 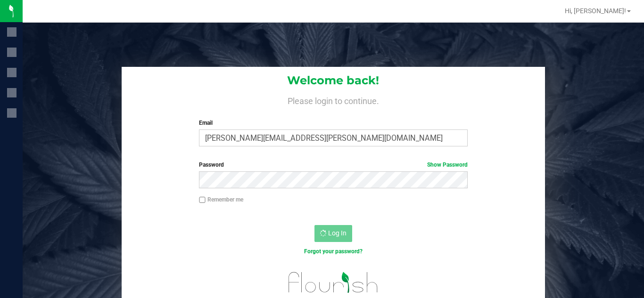 What do you see at coordinates (334, 100) in the screenshot?
I see `h4: Please login to continue.` at bounding box center [334, 100].